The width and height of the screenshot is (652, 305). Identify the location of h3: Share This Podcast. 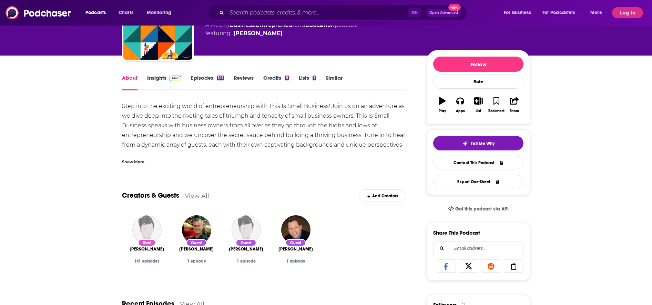
(457, 232).